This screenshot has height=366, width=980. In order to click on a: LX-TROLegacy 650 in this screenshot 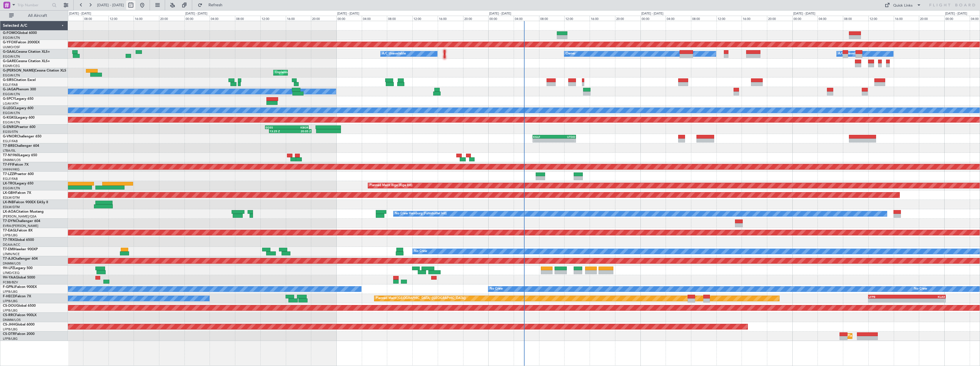, I will do `click(18, 184)`.